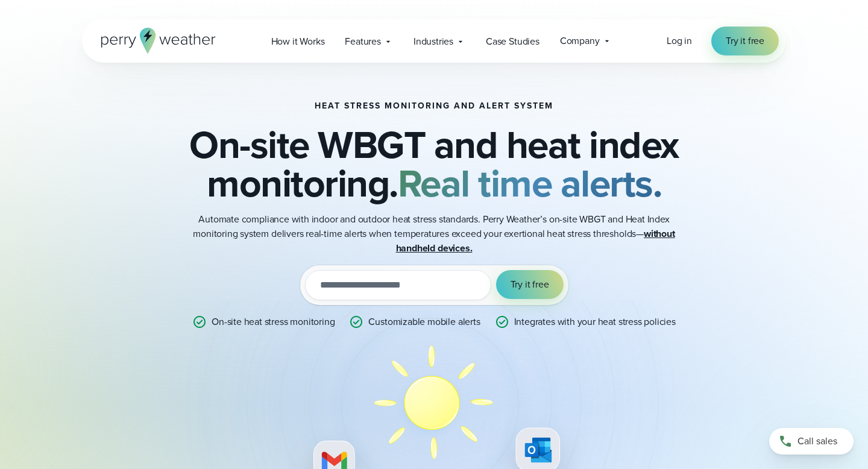  What do you see at coordinates (679, 40) in the screenshot?
I see `span: Log in` at bounding box center [679, 40].